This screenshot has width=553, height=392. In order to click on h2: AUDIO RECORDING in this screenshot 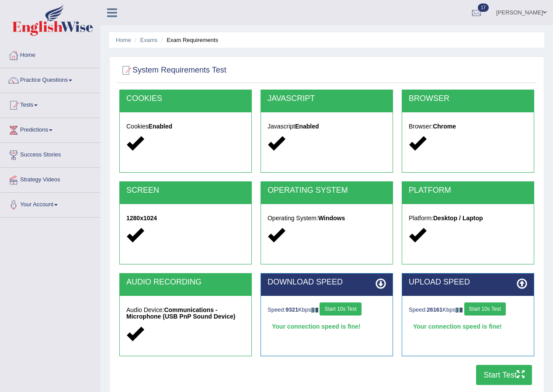, I will do `click(185, 282)`.